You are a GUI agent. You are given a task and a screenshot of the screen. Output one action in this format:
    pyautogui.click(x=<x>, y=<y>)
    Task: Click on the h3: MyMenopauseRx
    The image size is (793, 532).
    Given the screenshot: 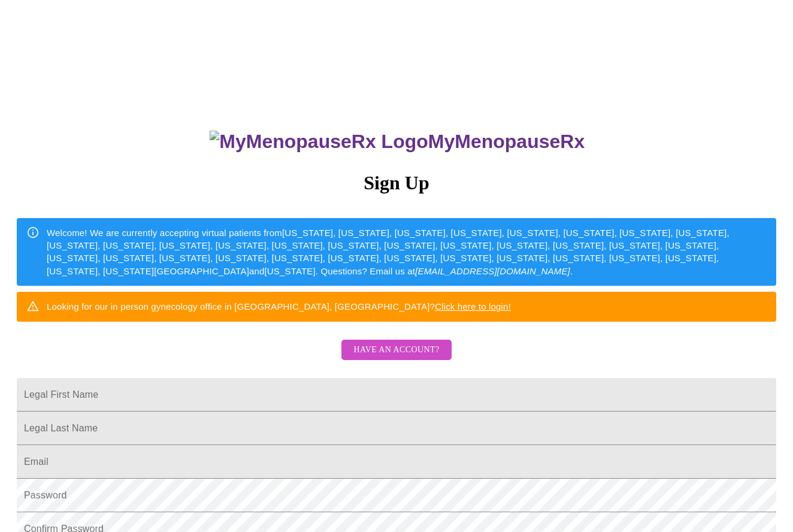 What is the action you would take?
    pyautogui.click(x=398, y=141)
    